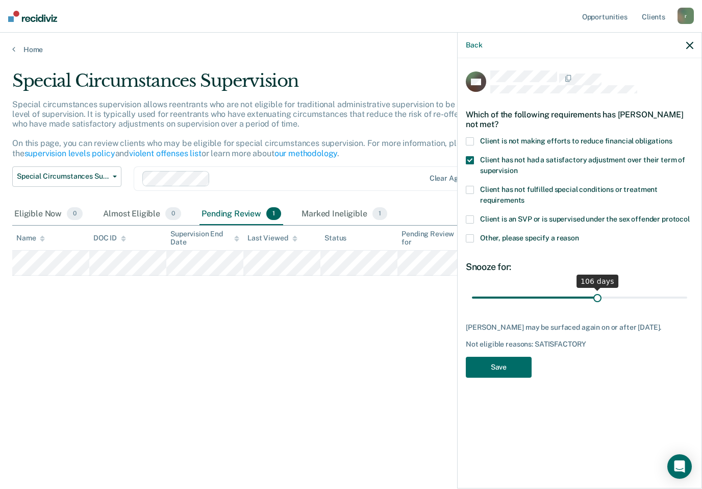 The width and height of the screenshot is (702, 489). What do you see at coordinates (351, 50) in the screenshot?
I see `a: Home` at bounding box center [351, 50].